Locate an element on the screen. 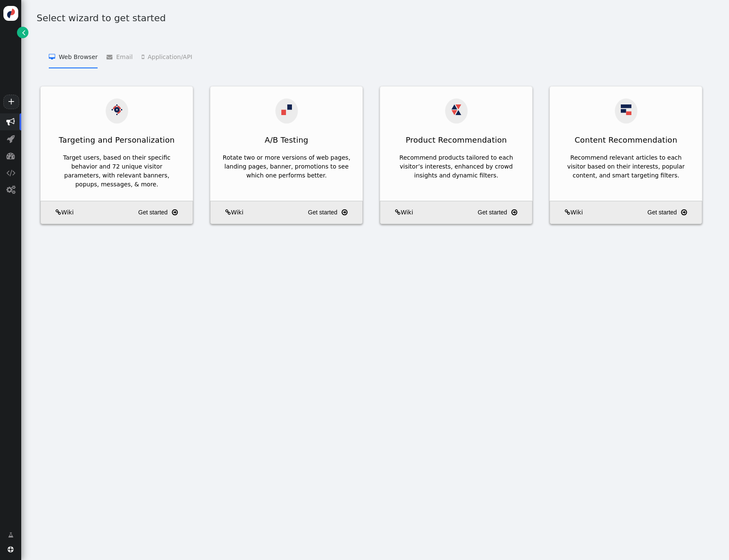 The width and height of the screenshot is (729, 560). img: articles_recom.svg is located at coordinates (626, 109).